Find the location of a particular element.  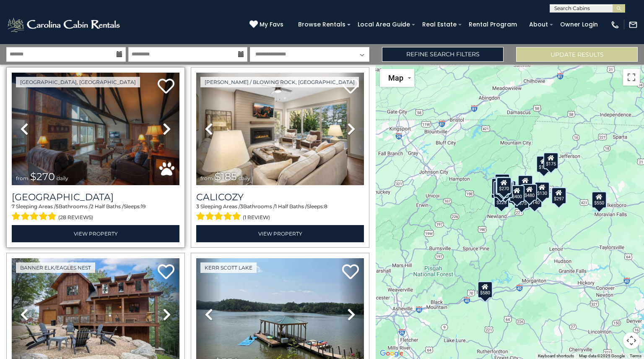

a: Refine Search Filters is located at coordinates (443, 54).